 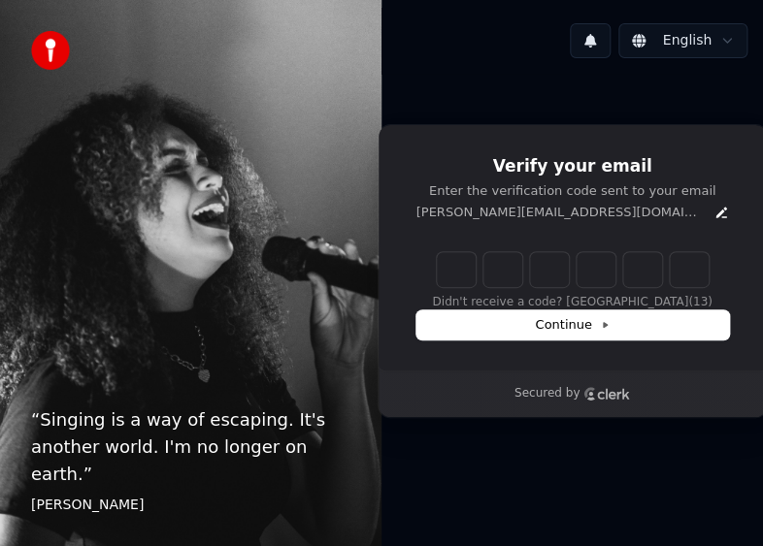 What do you see at coordinates (573, 270) in the screenshot?
I see `input: Enter verification code` at bounding box center [573, 270].